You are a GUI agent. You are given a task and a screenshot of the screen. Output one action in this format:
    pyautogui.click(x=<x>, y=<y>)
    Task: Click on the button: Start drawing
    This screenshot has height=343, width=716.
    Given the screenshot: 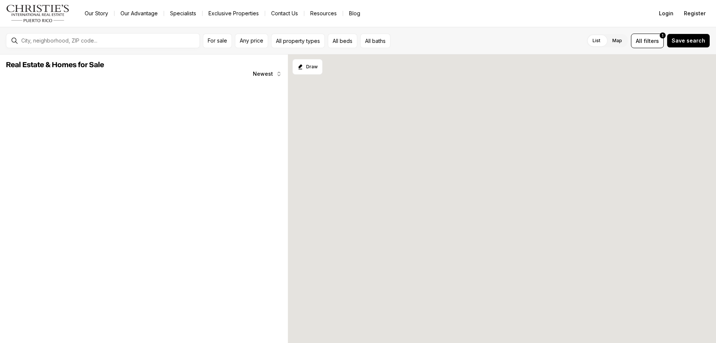 What is the action you would take?
    pyautogui.click(x=307, y=67)
    